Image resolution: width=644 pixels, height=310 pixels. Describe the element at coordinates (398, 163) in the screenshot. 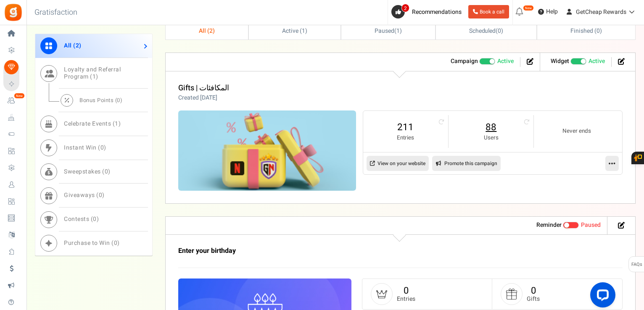

I see `a: View on your website` at that location.